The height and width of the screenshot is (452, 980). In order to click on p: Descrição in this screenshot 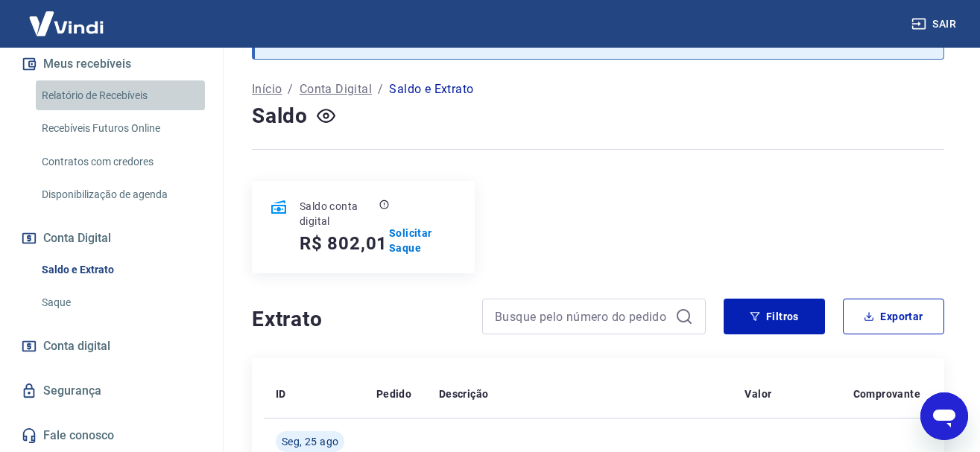, I will do `click(464, 394)`.